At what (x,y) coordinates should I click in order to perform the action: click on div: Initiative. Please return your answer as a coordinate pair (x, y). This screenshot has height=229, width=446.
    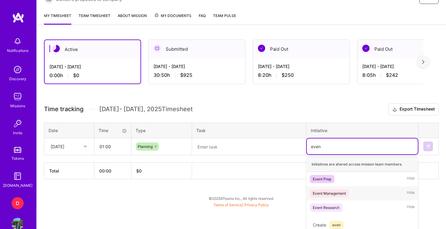
    Looking at the image, I should click on (362, 130).